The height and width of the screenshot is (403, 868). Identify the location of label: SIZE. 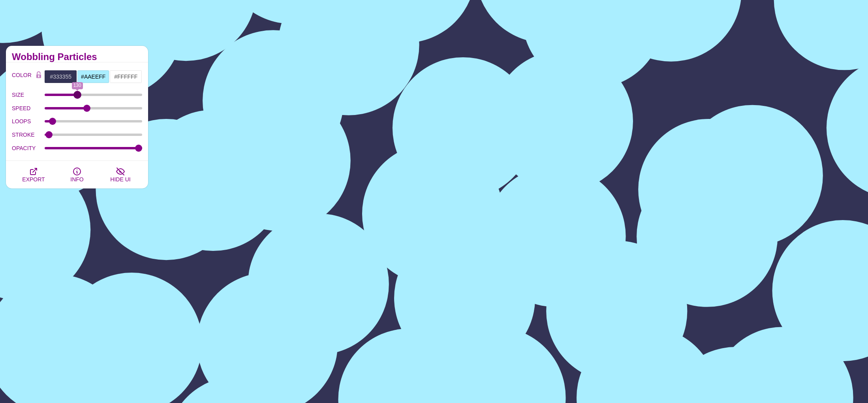
(28, 95).